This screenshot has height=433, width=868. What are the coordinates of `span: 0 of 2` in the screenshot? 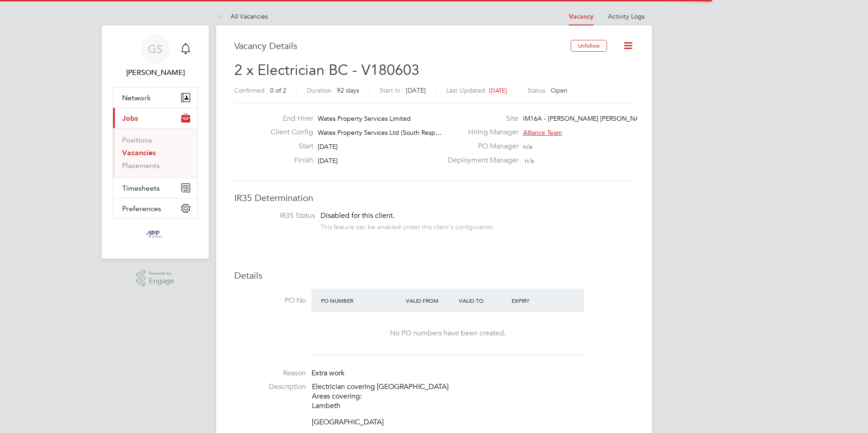 It's located at (279, 90).